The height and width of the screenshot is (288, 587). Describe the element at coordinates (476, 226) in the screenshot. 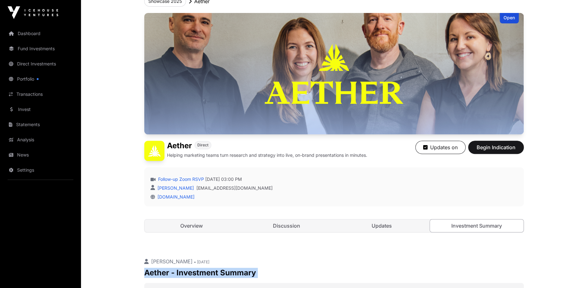

I see `a: Investment Summary` at that location.